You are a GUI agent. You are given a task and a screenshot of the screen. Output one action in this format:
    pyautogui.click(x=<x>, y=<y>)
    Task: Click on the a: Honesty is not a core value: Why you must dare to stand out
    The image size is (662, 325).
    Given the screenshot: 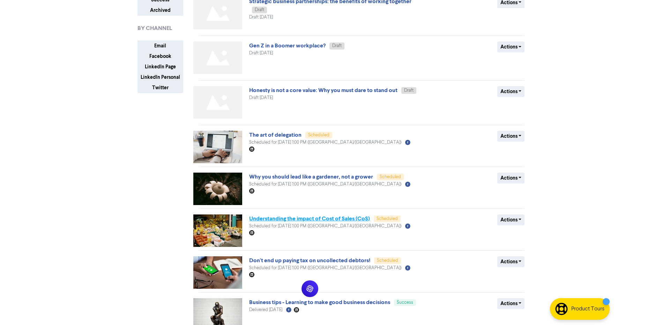 What is the action you would take?
    pyautogui.click(x=323, y=90)
    